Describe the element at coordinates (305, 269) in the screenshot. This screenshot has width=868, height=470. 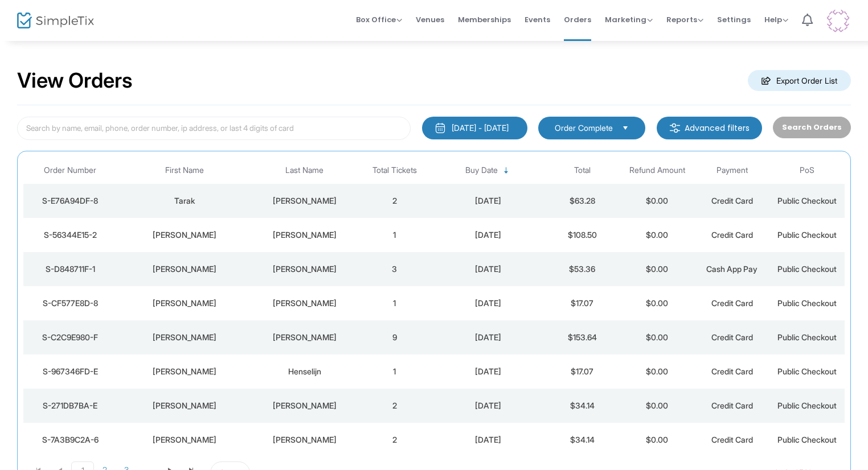
I see `div: HUDSON` at that location.